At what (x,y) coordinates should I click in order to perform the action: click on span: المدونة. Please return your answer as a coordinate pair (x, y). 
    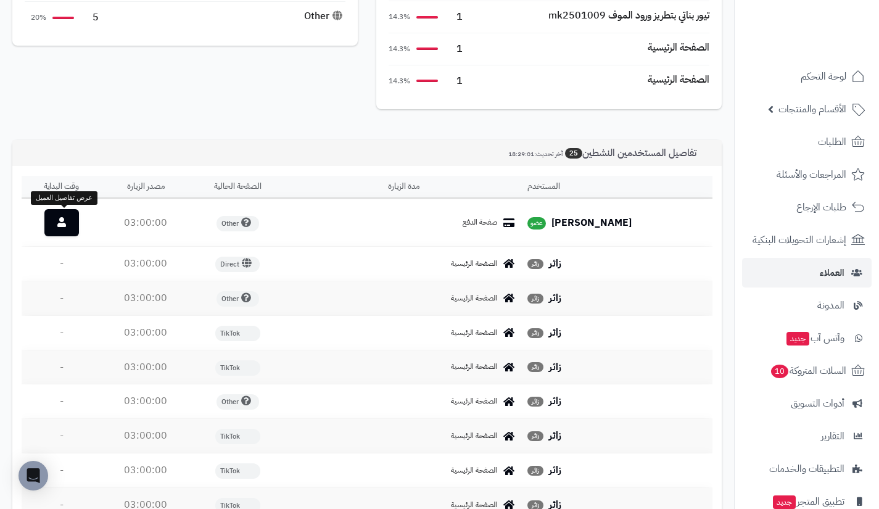
    Looking at the image, I should click on (831, 305).